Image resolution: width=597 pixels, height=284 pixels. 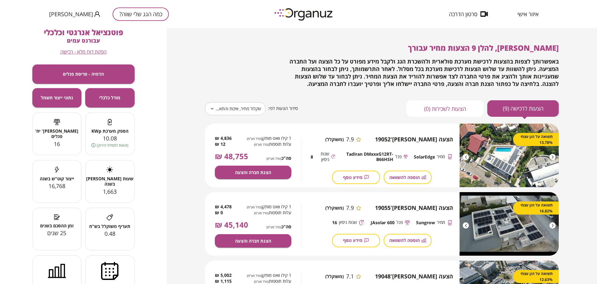 What do you see at coordinates (536, 208) in the screenshot?
I see `span: תשואה על הון עצמי 16.82%` at bounding box center [536, 208].